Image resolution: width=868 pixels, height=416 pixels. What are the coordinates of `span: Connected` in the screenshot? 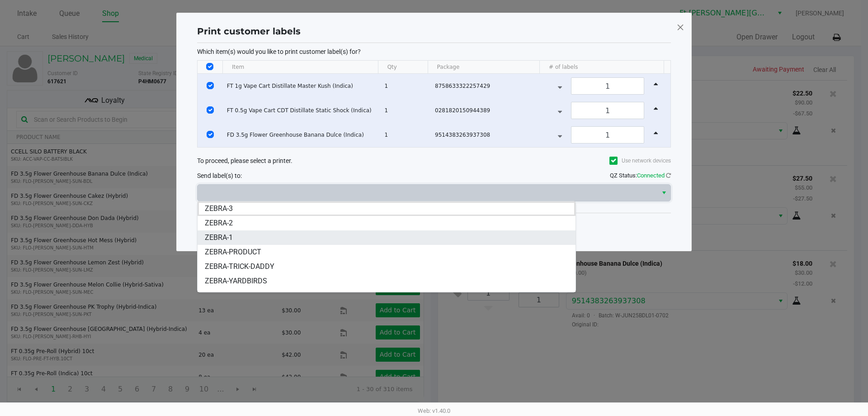 It's located at (650, 175).